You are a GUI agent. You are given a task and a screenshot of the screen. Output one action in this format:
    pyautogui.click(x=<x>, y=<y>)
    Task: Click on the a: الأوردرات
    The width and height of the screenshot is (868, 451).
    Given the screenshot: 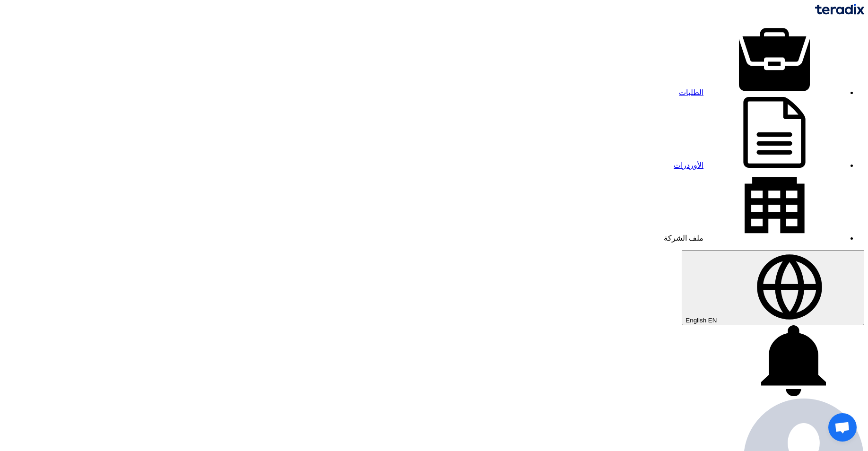 What is the action you would take?
    pyautogui.click(x=759, y=165)
    